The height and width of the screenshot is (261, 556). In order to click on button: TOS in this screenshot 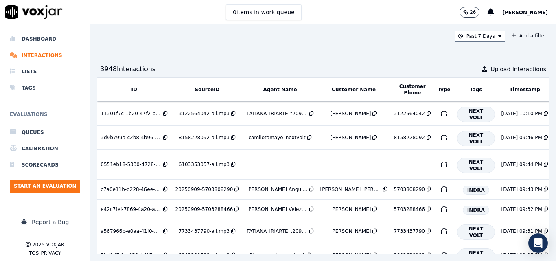, I will do `click(34, 253)`.